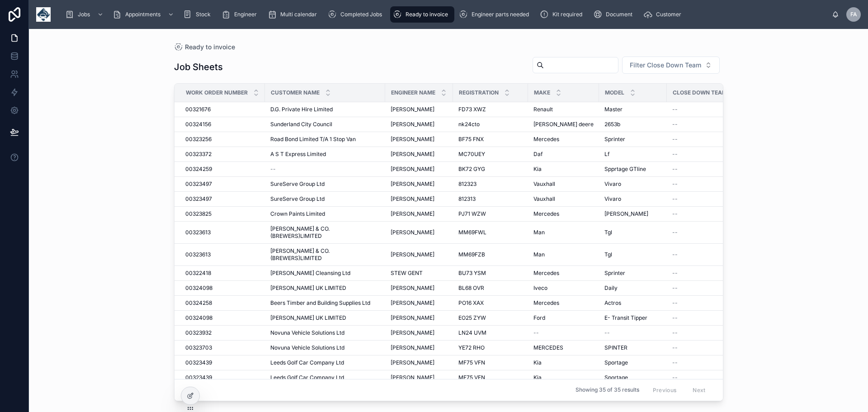  Describe the element at coordinates (222, 288) in the screenshot. I see `a: 00324098` at that location.